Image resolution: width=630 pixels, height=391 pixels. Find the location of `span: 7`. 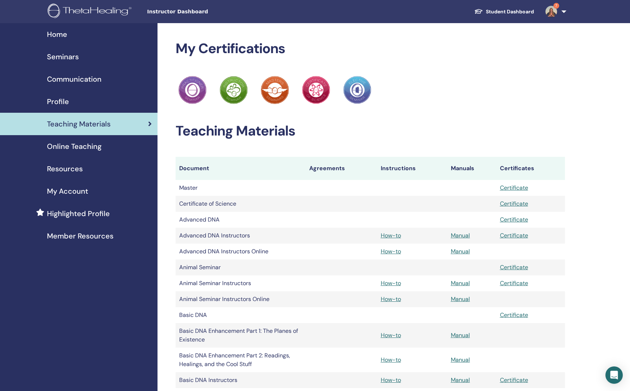

span: 7 is located at coordinates (557, 6).